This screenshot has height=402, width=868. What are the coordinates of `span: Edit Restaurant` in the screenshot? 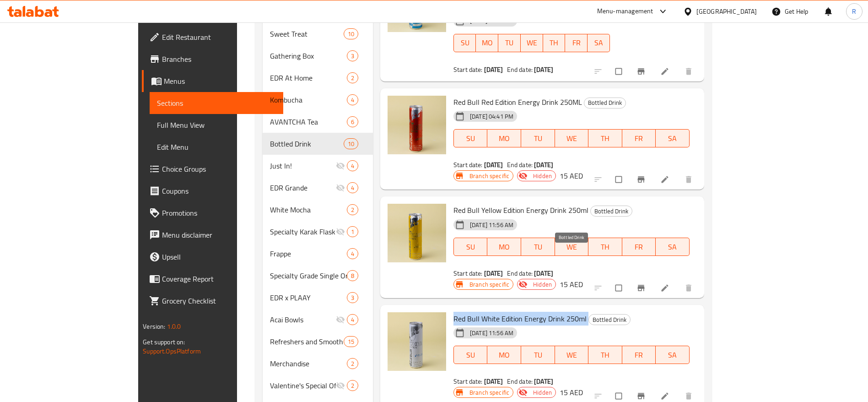 It's located at (219, 37).